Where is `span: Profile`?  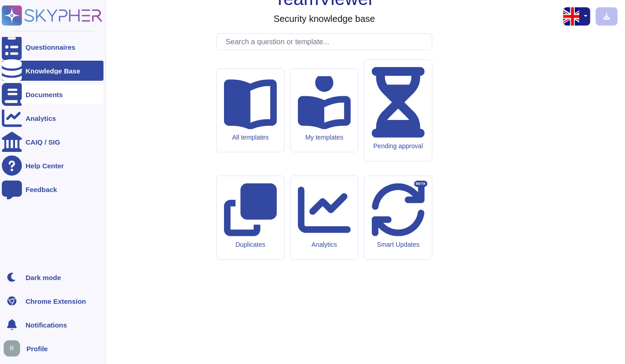 span: Profile is located at coordinates (37, 348).